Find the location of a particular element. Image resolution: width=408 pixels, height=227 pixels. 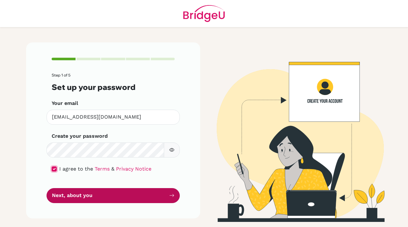

span: Step 1 of 5 is located at coordinates (61, 75).